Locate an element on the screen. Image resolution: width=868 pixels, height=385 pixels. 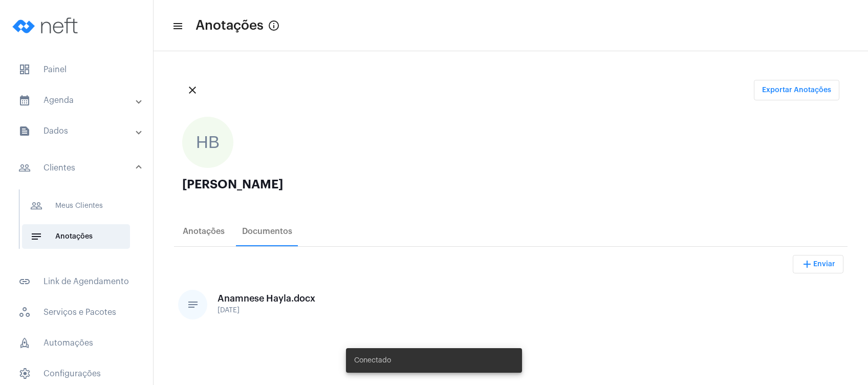
mat-expansion-panel-header: sidenav iconClientes is located at coordinates (80, 168).